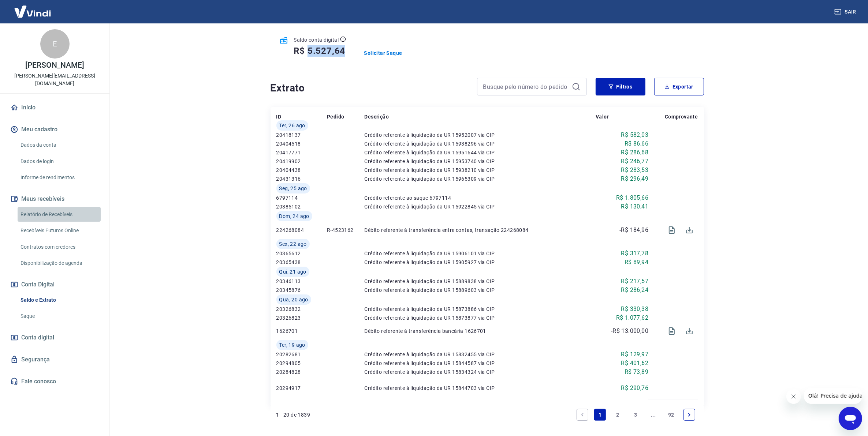 The image size is (868, 436). What do you see at coordinates (480, 153) in the screenshot?
I see `p: Crédito referente à liquidação da UR 15951644 via CIP` at bounding box center [480, 153].